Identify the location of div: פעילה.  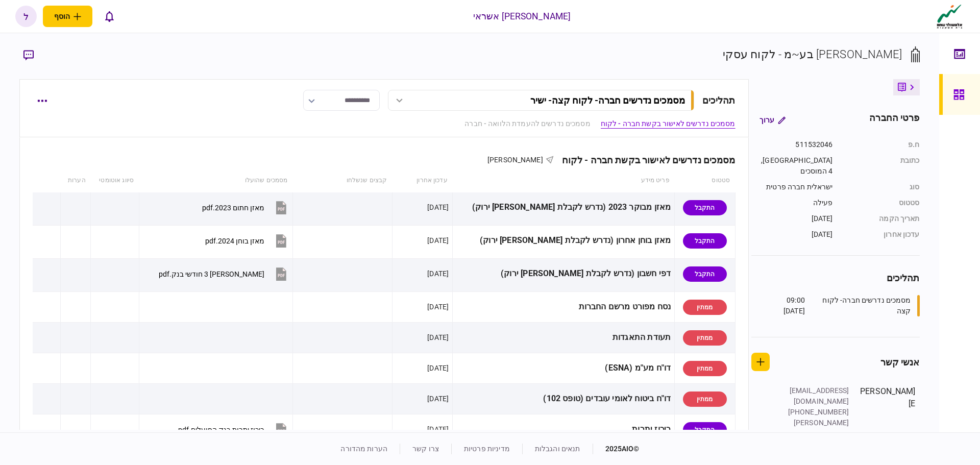
(796, 203).